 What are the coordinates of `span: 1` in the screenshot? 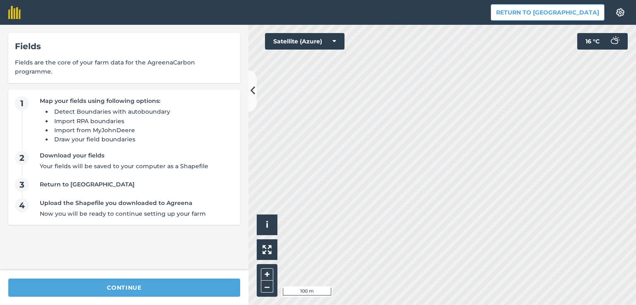 It's located at (22, 103).